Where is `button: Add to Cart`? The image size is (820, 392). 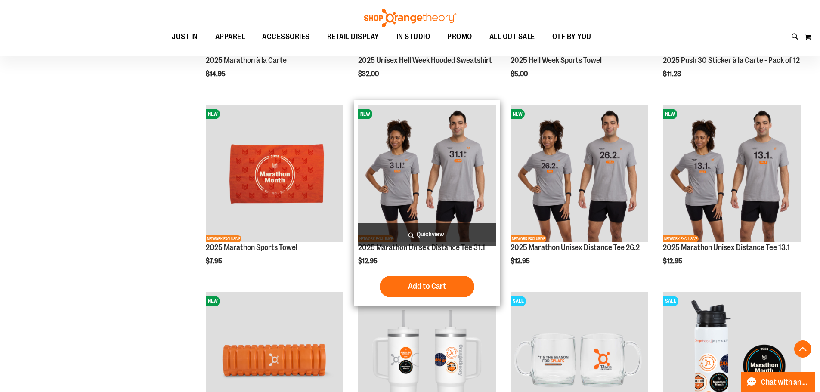
button: Add to Cart is located at coordinates (427, 287).